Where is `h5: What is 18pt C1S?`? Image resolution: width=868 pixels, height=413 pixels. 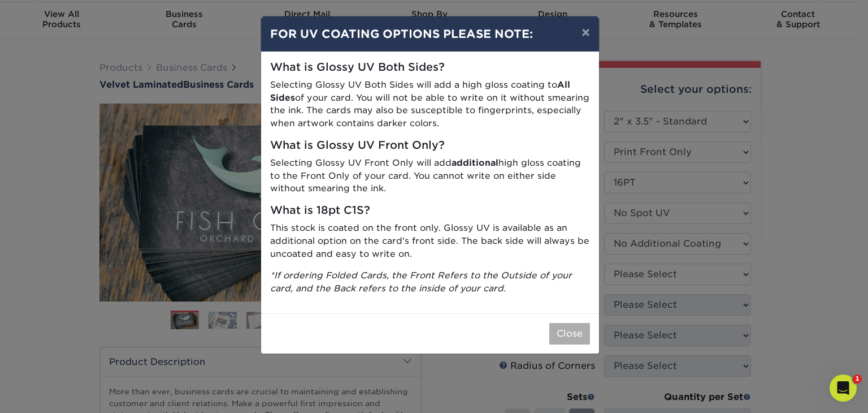
h5: What is 18pt C1S? is located at coordinates (430, 210).